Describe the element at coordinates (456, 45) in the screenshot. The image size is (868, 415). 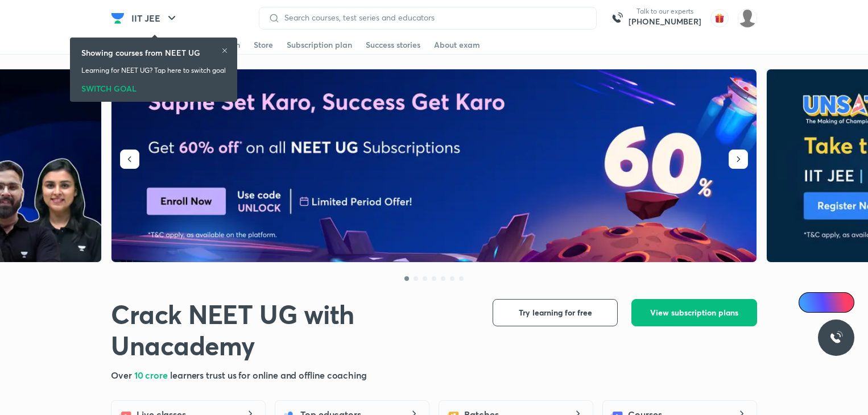
I see `a: About exam` at that location.